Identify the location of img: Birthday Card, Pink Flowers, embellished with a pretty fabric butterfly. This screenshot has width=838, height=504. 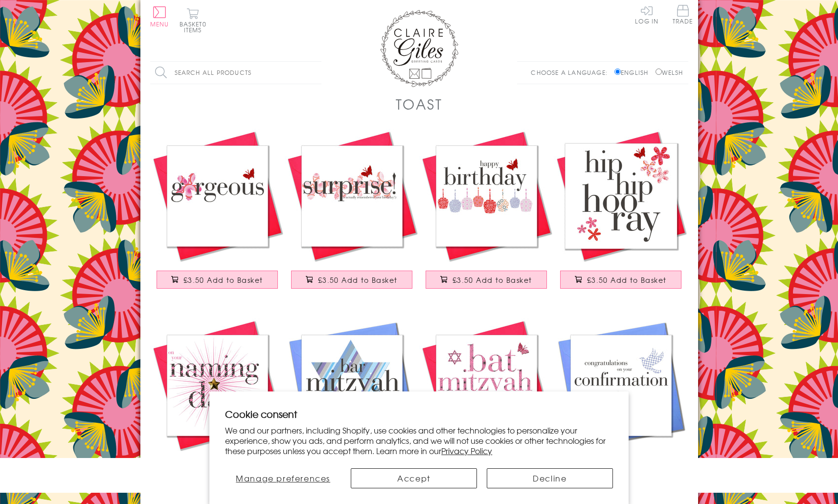
(352, 196).